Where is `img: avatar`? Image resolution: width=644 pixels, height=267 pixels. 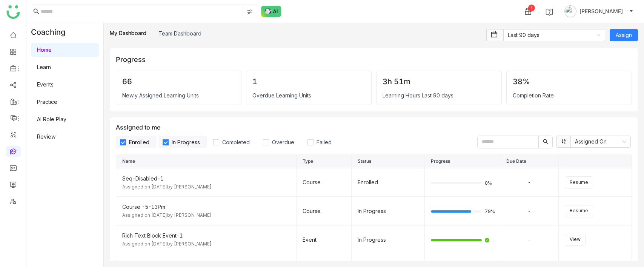 img: avatar is located at coordinates (571, 11).